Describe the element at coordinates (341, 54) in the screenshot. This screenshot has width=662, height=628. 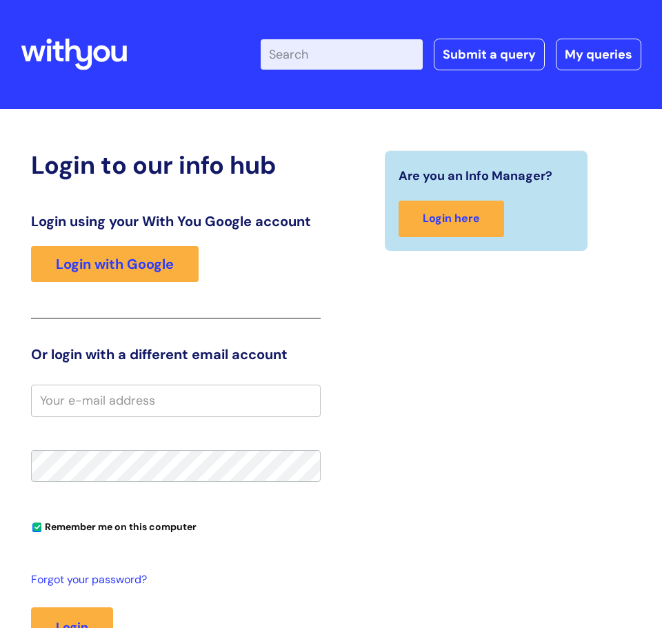
I see `input: Search` at that location.